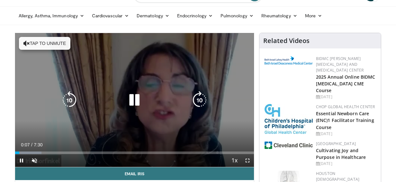 The image size is (396, 182). Describe the element at coordinates (247, 161) in the screenshot. I see `button: Fullscreen` at that location.